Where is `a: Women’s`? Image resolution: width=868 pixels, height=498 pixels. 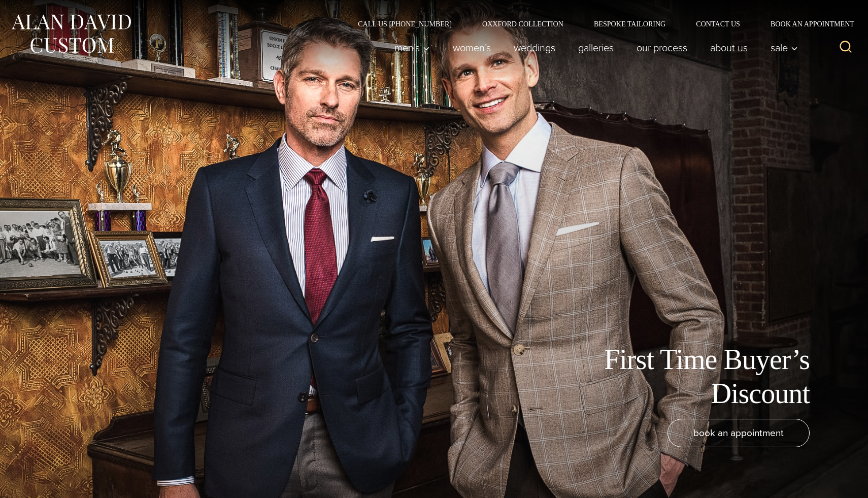 a: Women’s is located at coordinates (472, 48).